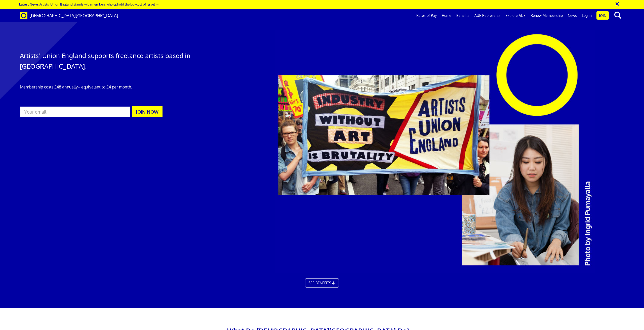 This screenshot has width=644, height=330. I want to click on strong: Latest News:, so click(29, 4).